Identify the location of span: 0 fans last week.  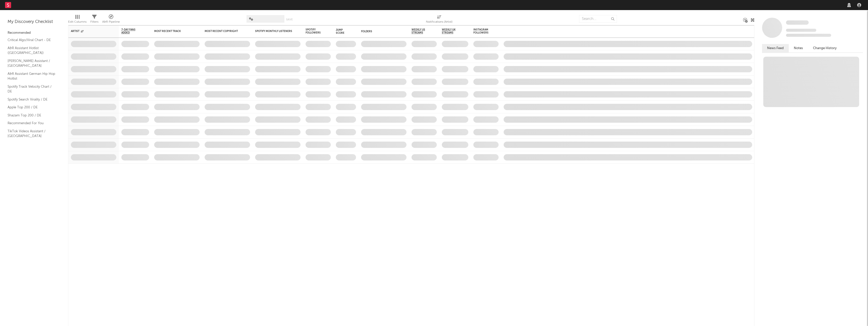
(808, 35).